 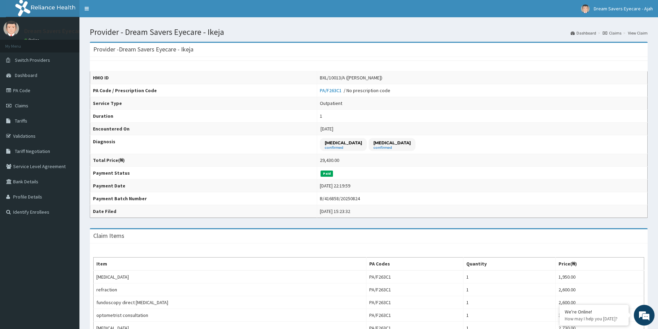 I want to click on th: Payment Date, so click(x=203, y=186).